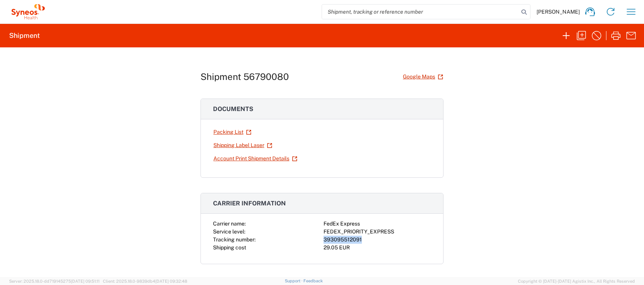 The height and width of the screenshot is (285, 644). What do you see at coordinates (421, 12) in the screenshot?
I see `input: Shipment, tracking or reference number` at bounding box center [421, 12].